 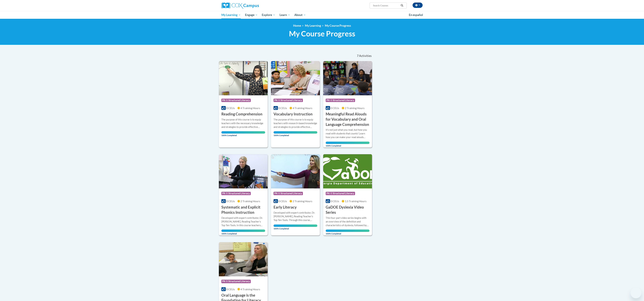 What do you see at coordinates (322, 15) in the screenshot?
I see `div: Main menu` at bounding box center [322, 15].